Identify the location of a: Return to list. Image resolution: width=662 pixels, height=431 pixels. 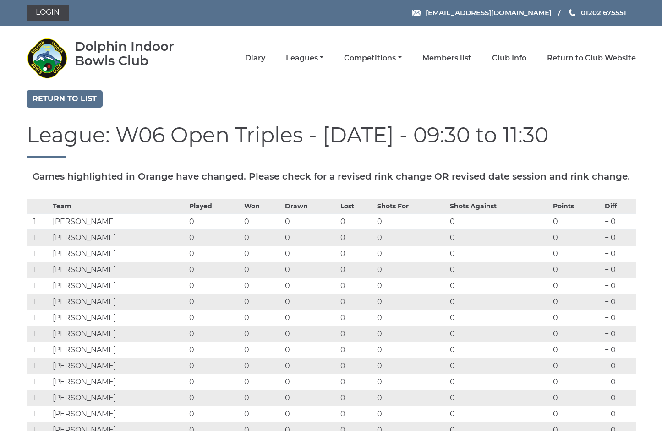
(65, 99).